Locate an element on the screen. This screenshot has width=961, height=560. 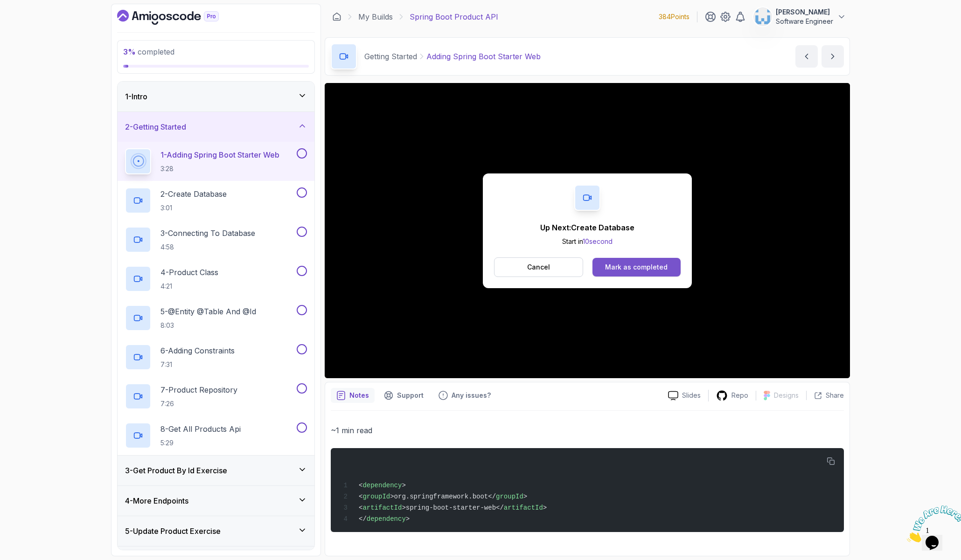
img: user profile image is located at coordinates (763, 17).